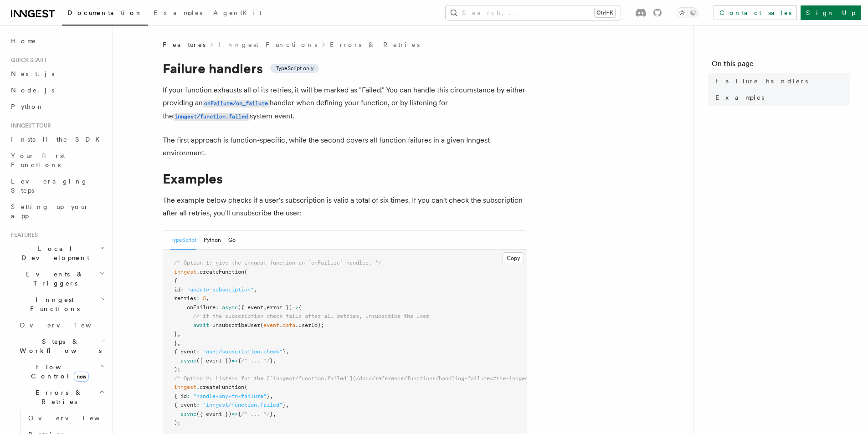 The height and width of the screenshot is (434, 868). What do you see at coordinates (57, 139) in the screenshot?
I see `a: Install the SDK` at bounding box center [57, 139].